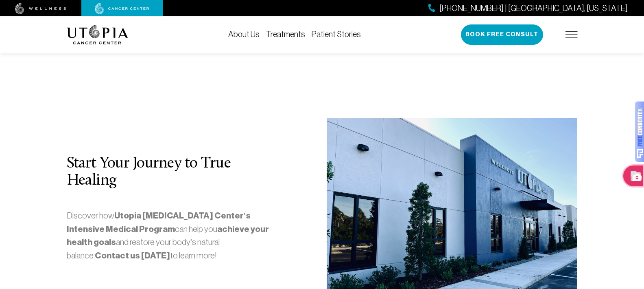  I want to click on p: Discover how can help you and restore your body’s natural balance. to learn more!, so click(170, 236).